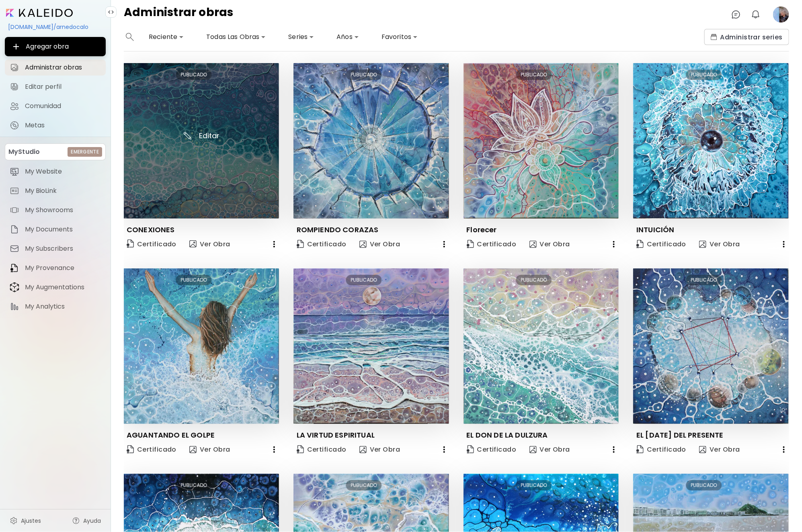 The height and width of the screenshot is (532, 802). Describe the element at coordinates (55, 306) in the screenshot. I see `a: itemMy Analytics` at that location.